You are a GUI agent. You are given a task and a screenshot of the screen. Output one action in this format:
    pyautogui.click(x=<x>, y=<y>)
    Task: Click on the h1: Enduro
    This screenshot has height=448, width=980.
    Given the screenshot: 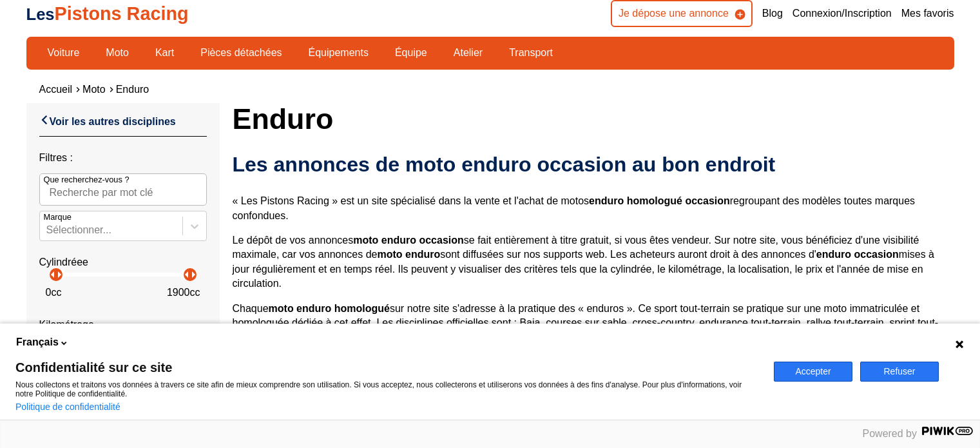 What is the action you would take?
    pyautogui.click(x=593, y=118)
    